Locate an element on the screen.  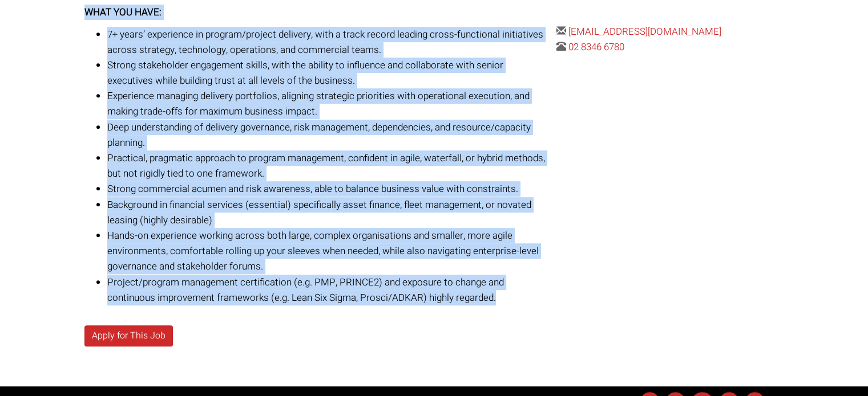
li: Background in financial services (essential) specifically asset finance, fleet management, or nov... is located at coordinates (327, 213).